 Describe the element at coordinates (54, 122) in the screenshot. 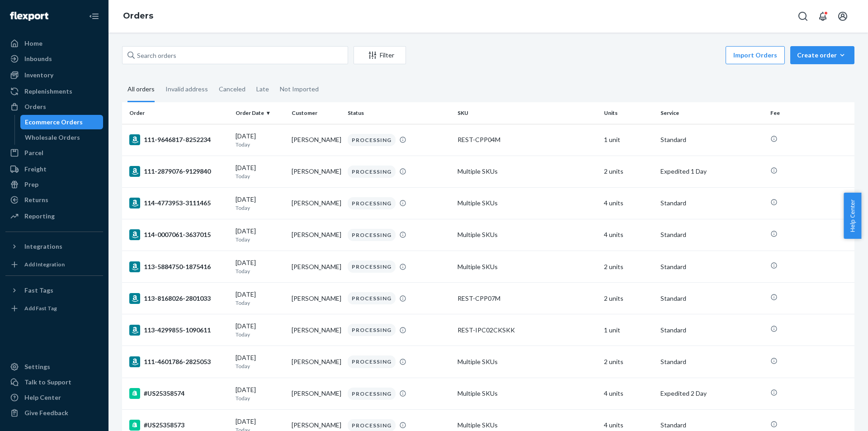

I see `div: Ecommerce Orders` at that location.